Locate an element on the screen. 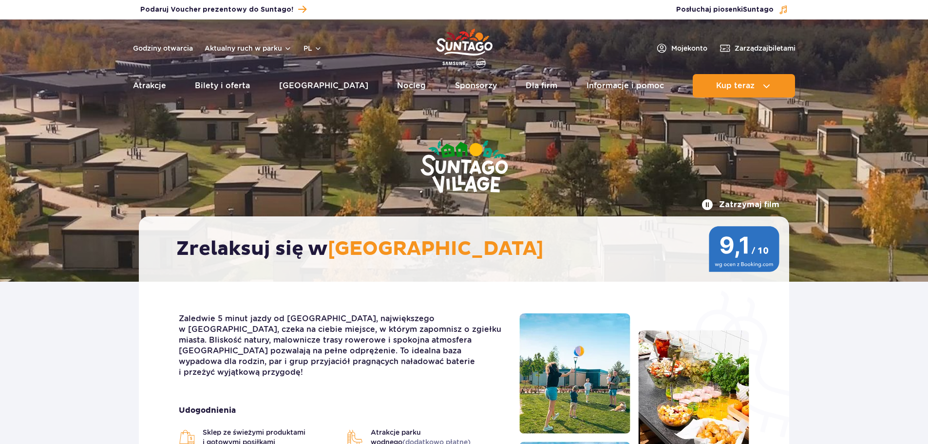 The height and width of the screenshot is (444, 928). button: pl is located at coordinates (313, 48).